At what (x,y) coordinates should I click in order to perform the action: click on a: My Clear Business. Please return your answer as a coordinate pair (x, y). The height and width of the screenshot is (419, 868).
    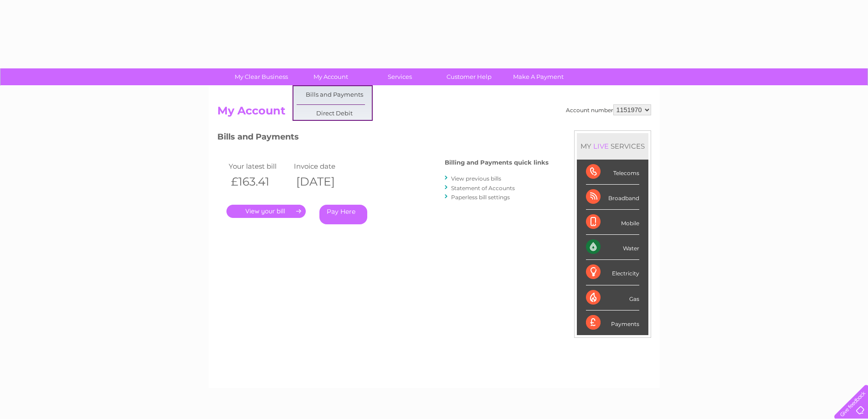
    Looking at the image, I should click on (261, 77).